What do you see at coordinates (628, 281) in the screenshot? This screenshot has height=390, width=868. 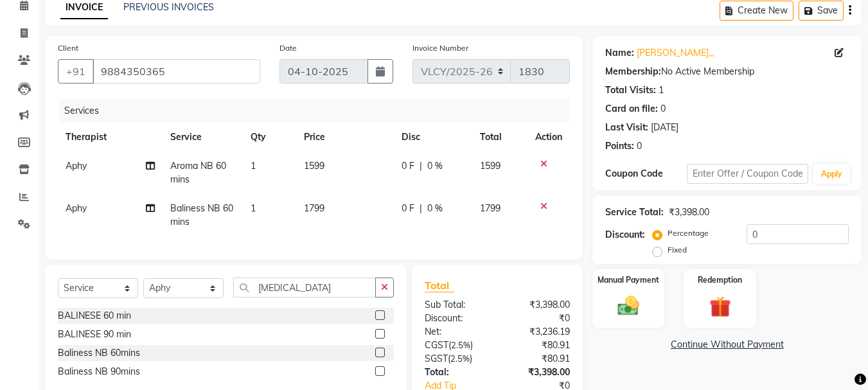 I see `label: Manual Payment` at bounding box center [628, 281].